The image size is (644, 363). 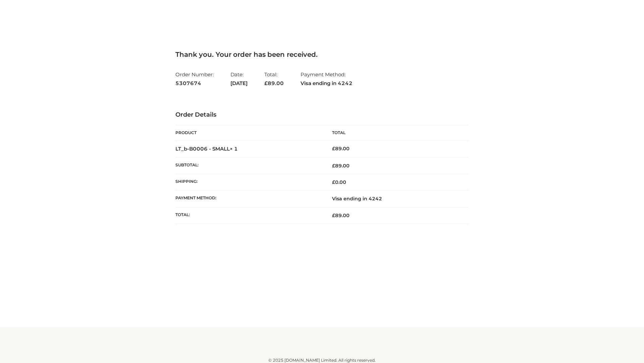 What do you see at coordinates (234, 148) in the screenshot?
I see `strong: × 1` at bounding box center [234, 148].